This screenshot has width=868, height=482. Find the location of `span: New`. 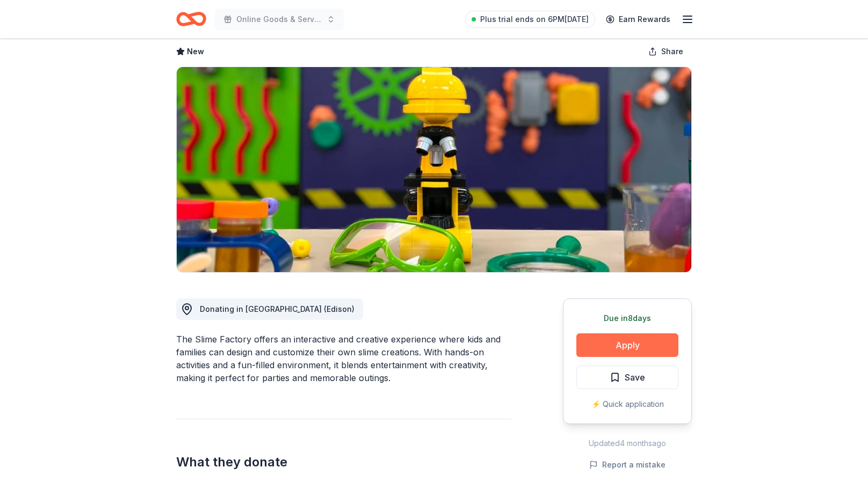

span: New is located at coordinates (196, 52).